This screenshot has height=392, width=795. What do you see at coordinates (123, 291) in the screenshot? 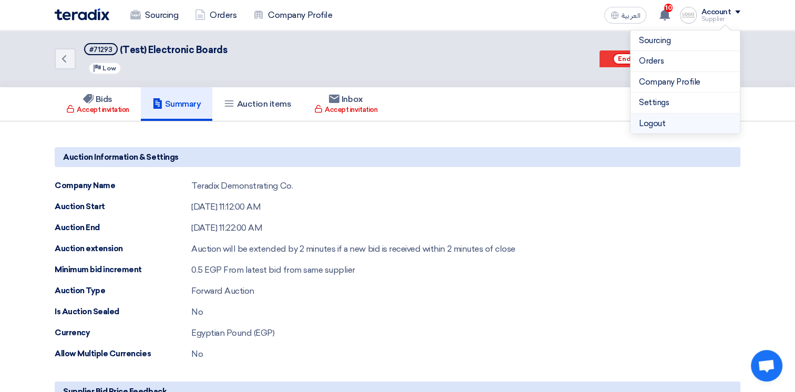
I see `div: Auction Type` at bounding box center [123, 291].